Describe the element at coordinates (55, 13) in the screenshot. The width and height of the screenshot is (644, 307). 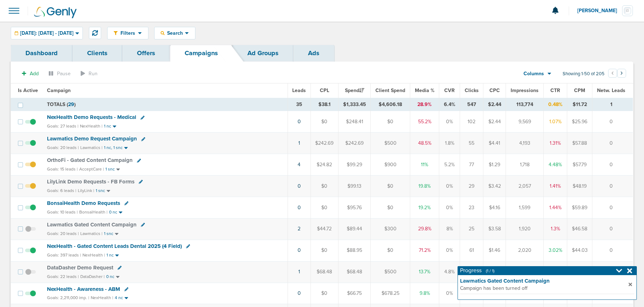
I see `img: Genly` at that location.